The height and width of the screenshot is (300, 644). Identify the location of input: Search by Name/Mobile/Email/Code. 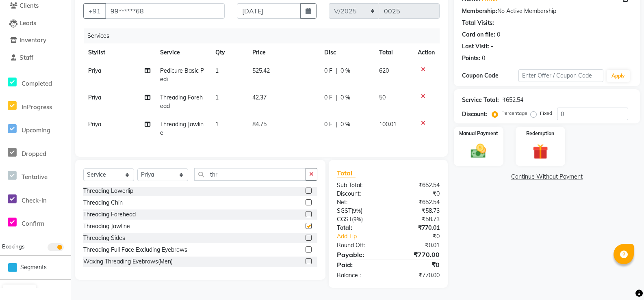
(165, 11).